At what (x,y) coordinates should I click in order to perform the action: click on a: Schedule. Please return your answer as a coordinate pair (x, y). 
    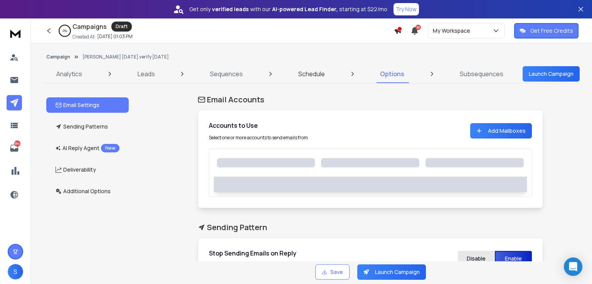
    Looking at the image, I should click on (311, 74).